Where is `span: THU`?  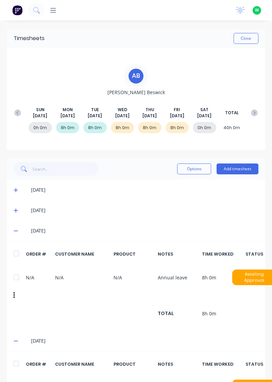 span: THU is located at coordinates (150, 110).